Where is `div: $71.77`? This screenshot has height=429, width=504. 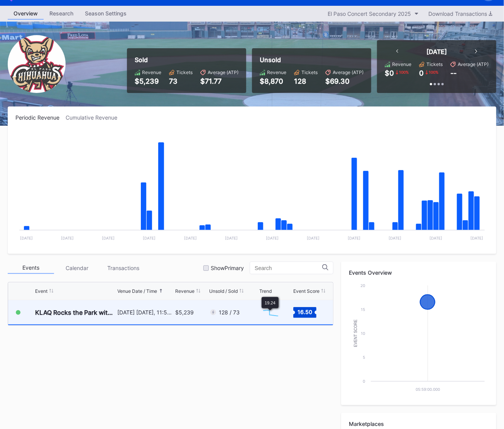
div: $71.77 is located at coordinates (219, 81).